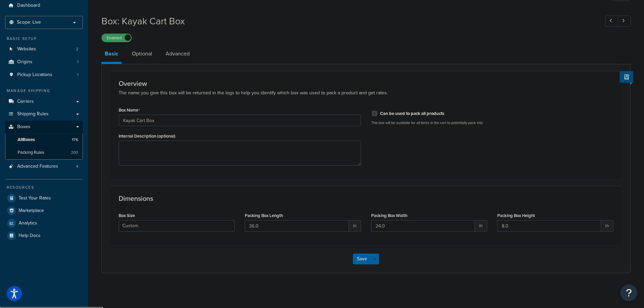 The height and width of the screenshot is (308, 644). I want to click on a: Help Docs, so click(44, 236).